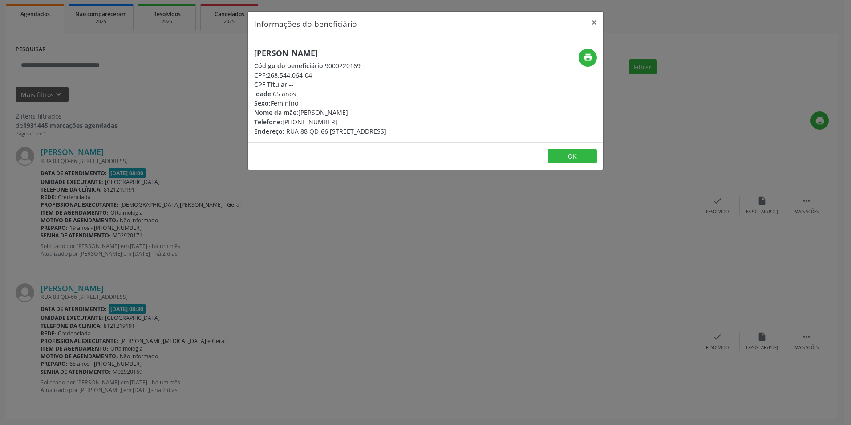  I want to click on div: 9000220169, so click(320, 65).